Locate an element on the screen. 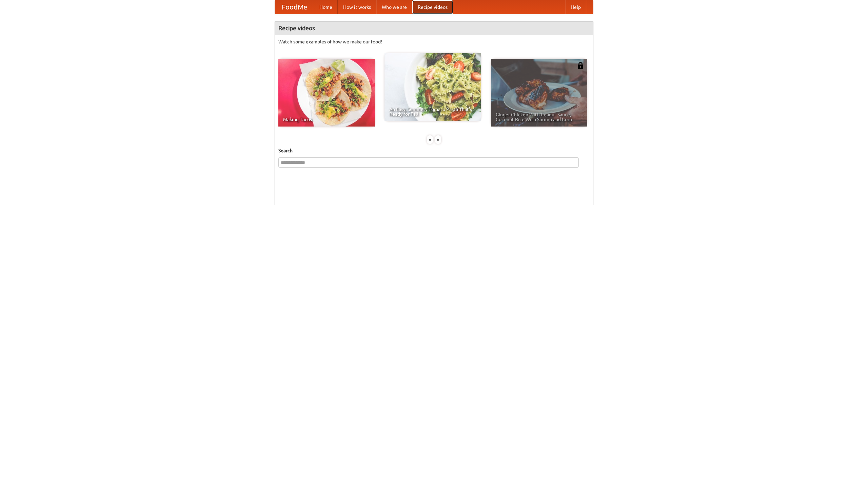 This screenshot has width=868, height=480. a: How it works is located at coordinates (357, 7).